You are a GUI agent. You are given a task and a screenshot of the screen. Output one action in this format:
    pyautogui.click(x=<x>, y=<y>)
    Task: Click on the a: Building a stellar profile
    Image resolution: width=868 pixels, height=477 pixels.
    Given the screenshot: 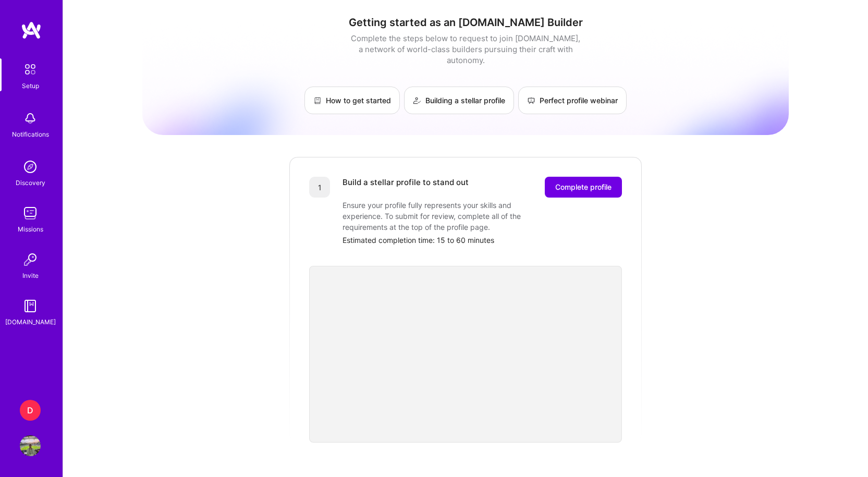 What is the action you would take?
    pyautogui.click(x=459, y=100)
    